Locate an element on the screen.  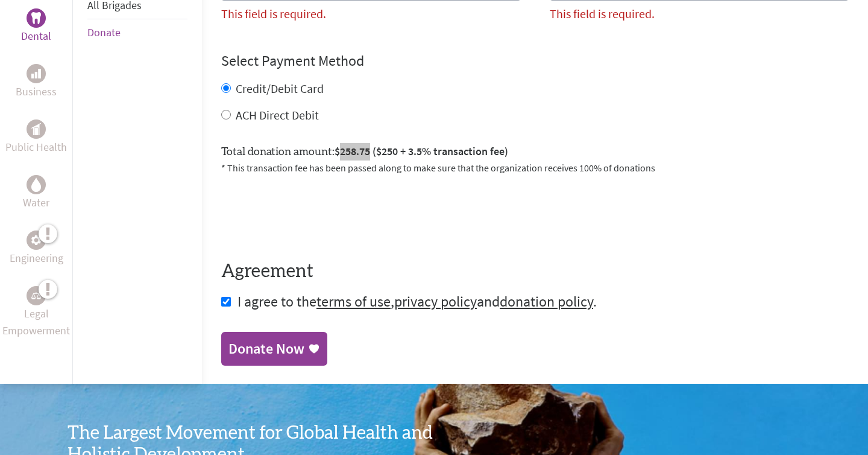
p: Legal Empowerment is located at coordinates (36, 322).